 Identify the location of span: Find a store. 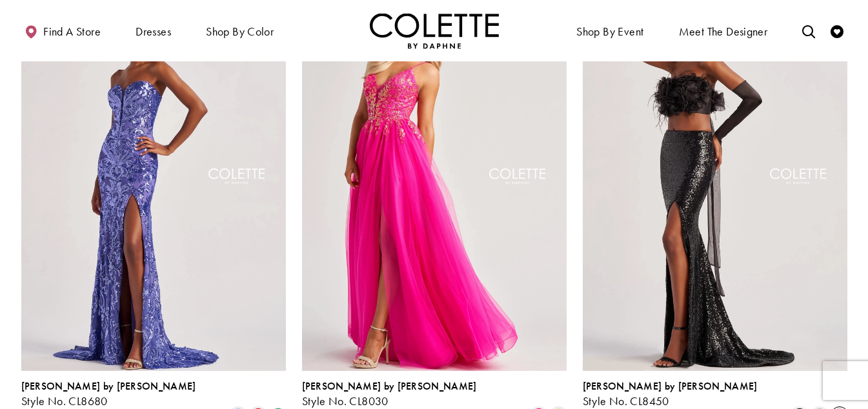
(72, 32).